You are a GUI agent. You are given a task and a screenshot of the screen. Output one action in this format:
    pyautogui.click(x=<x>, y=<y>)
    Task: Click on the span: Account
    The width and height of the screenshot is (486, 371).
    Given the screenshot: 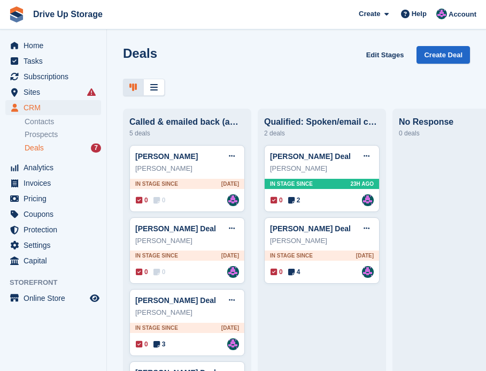 What is the action you would take?
    pyautogui.click(x=463, y=14)
    